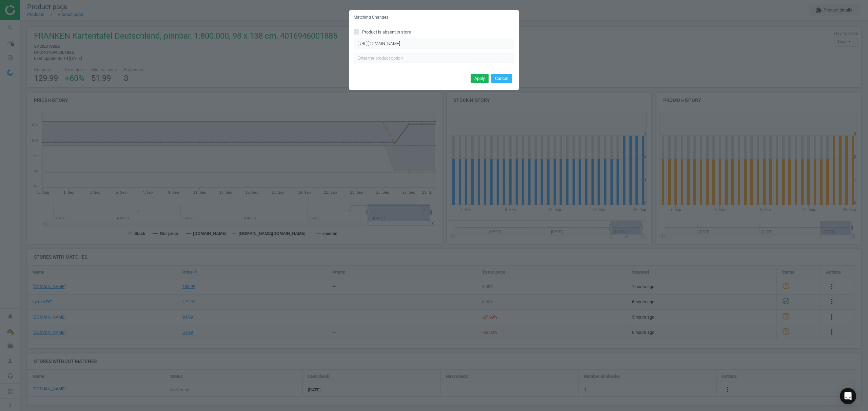 This screenshot has height=411, width=868. What do you see at coordinates (434, 44) in the screenshot?
I see `input: Enter correct product URL` at bounding box center [434, 44].